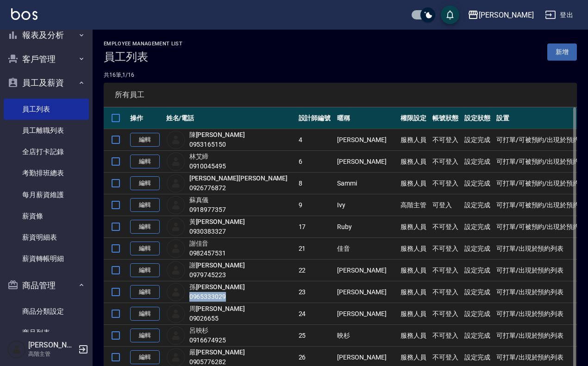 Image resolution: width=588 pixels, height=366 pixels. What do you see at coordinates (562, 52) in the screenshot?
I see `a: 新增` at bounding box center [562, 52].